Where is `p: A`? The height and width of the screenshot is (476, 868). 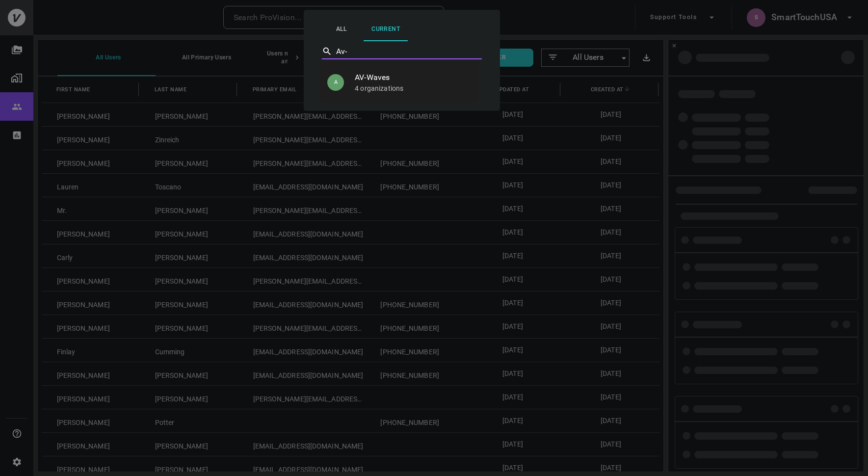
p: A is located at coordinates (336, 82).